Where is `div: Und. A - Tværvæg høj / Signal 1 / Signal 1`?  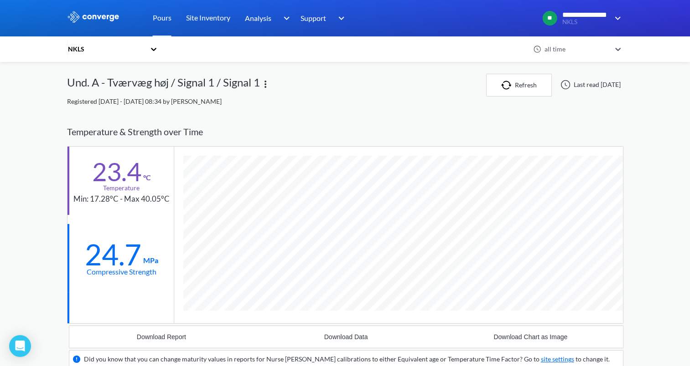 div: Und. A - Tværvæg høj / Signal 1 / Signal 1 is located at coordinates (163, 85).